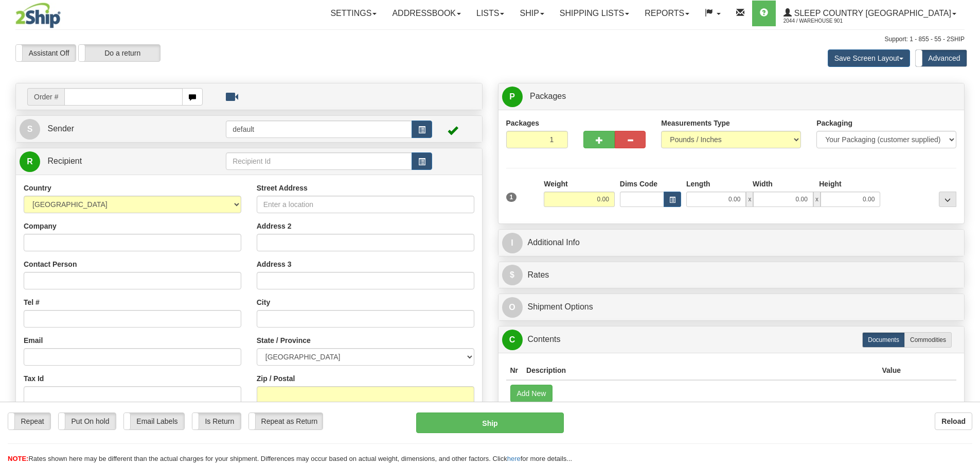 Image resolution: width=980 pixels, height=464 pixels. What do you see at coordinates (37, 188) in the screenshot?
I see `label: Country` at bounding box center [37, 188].